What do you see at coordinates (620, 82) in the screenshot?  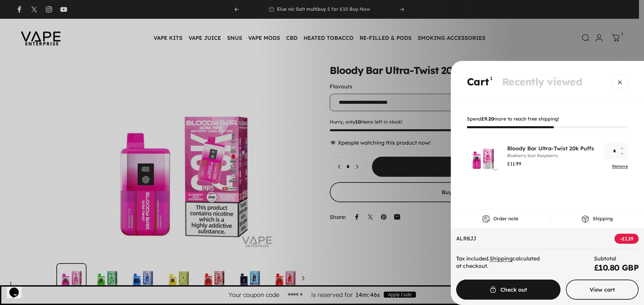 I see `button: Close` at bounding box center [620, 82].